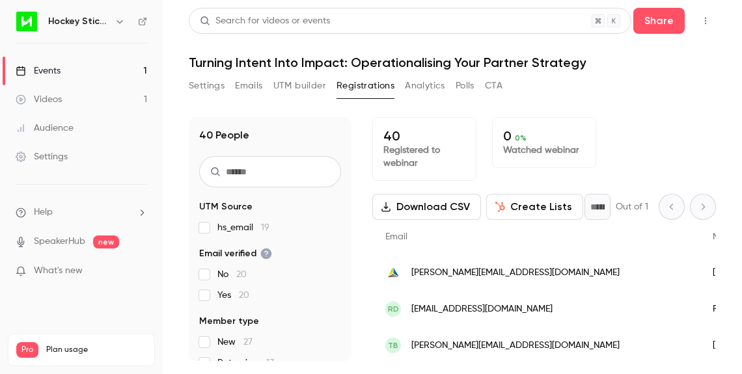 The image size is (742, 374). What do you see at coordinates (393, 273) in the screenshot?
I see `img: fairsupply.com.au` at bounding box center [393, 273].